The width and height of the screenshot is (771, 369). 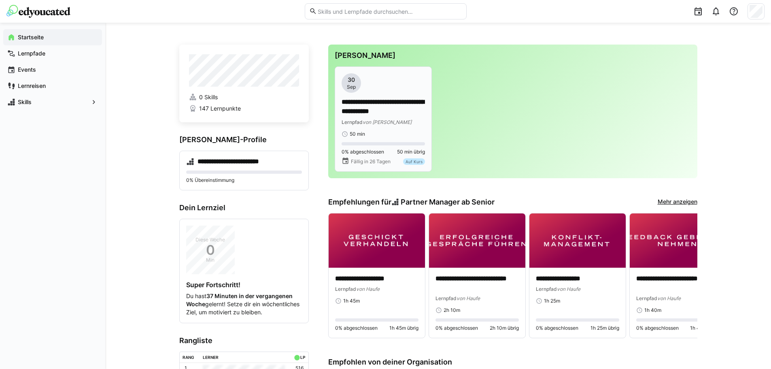 I want to click on h3: Empfohlen von deiner Organisation, so click(x=513, y=362).